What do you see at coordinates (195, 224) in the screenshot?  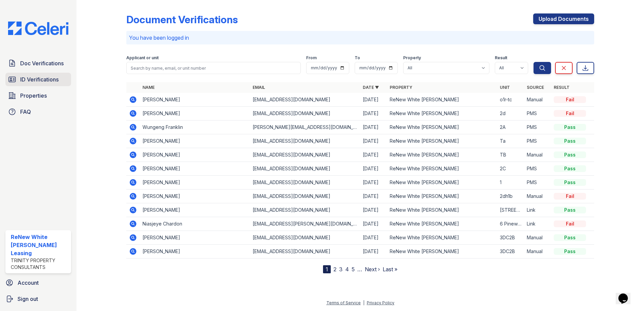 I see `td: Niasjeye Chardon` at bounding box center [195, 224].